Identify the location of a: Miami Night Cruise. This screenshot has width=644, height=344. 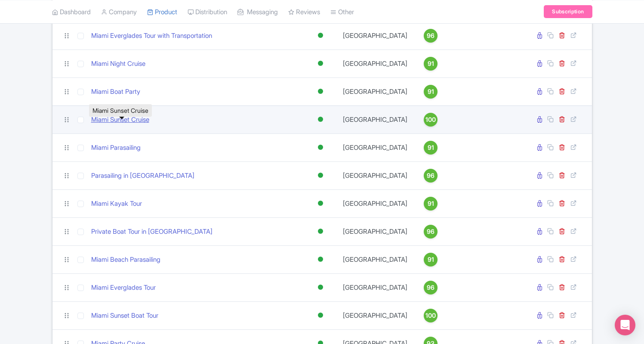
(119, 64).